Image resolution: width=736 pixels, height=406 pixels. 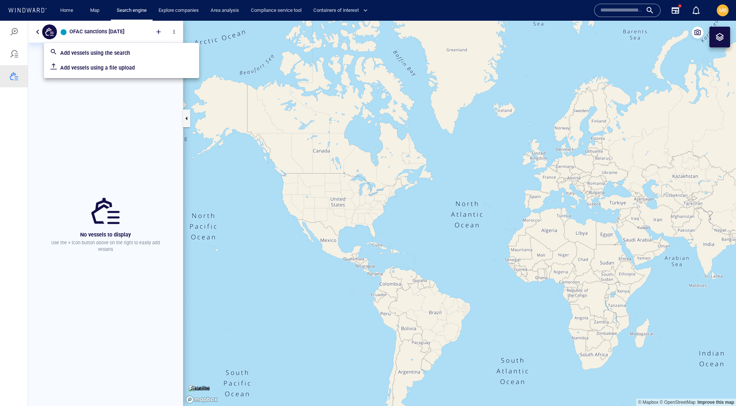 I want to click on button: Containers of interest, so click(x=342, y=10).